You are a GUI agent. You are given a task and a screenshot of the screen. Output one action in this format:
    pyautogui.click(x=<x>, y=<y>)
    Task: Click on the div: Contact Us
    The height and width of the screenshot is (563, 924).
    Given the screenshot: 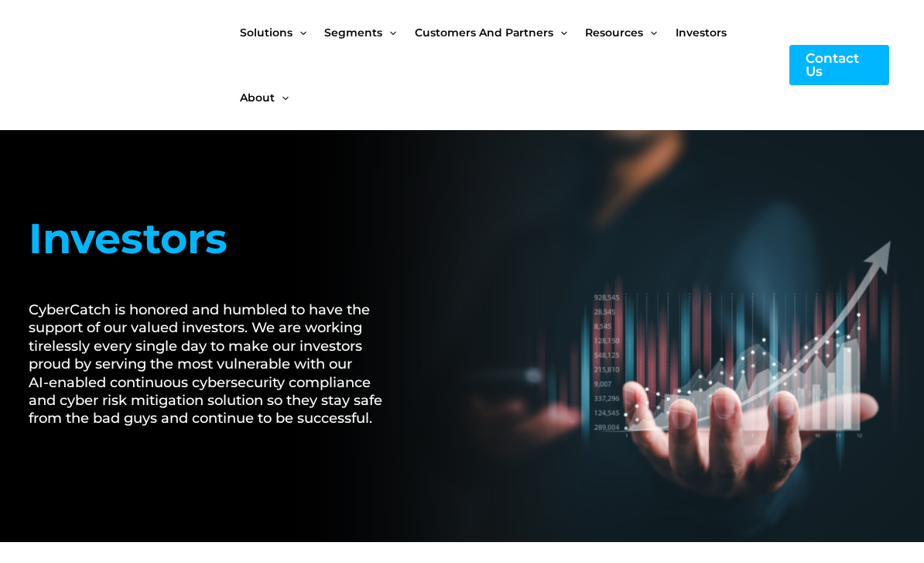 What is the action you would take?
    pyautogui.click(x=839, y=65)
    